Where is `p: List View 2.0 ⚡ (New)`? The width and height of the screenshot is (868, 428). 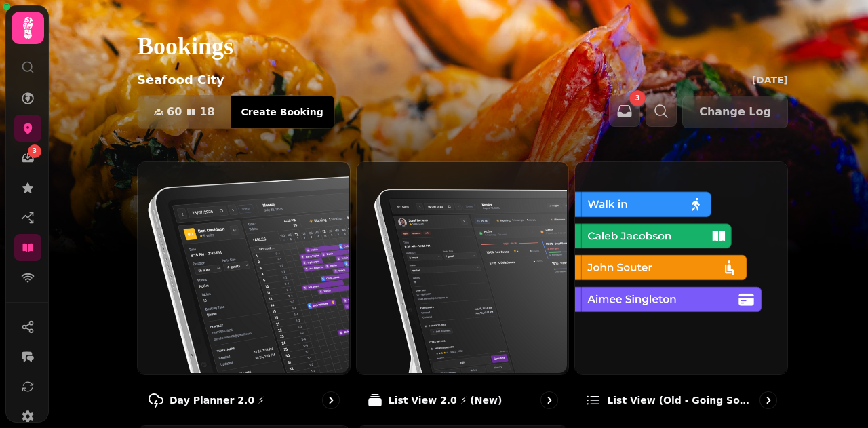 p: List View 2.0 ⚡ (New) is located at coordinates (445, 400).